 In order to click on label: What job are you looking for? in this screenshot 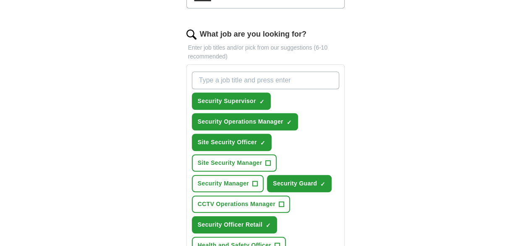, I will do `click(253, 34)`.